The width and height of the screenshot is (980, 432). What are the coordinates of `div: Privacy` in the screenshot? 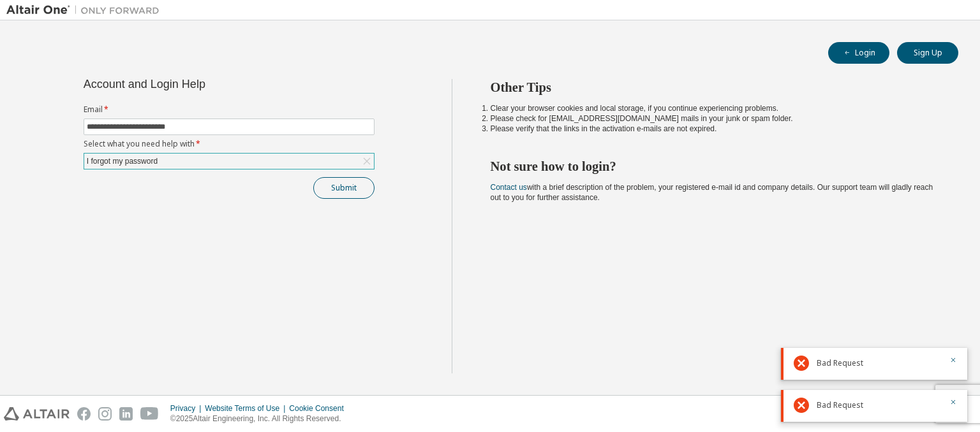 It's located at (187, 409).